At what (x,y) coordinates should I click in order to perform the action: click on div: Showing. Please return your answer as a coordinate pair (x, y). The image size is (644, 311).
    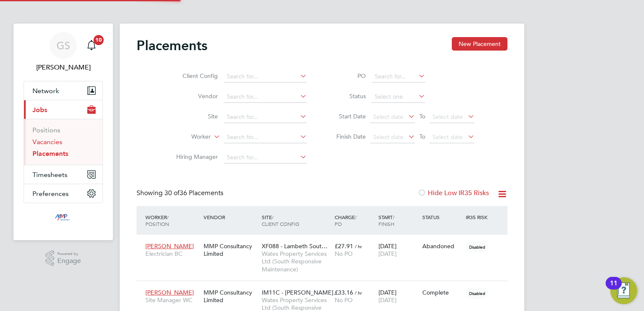
    Looking at the image, I should click on (181, 193).